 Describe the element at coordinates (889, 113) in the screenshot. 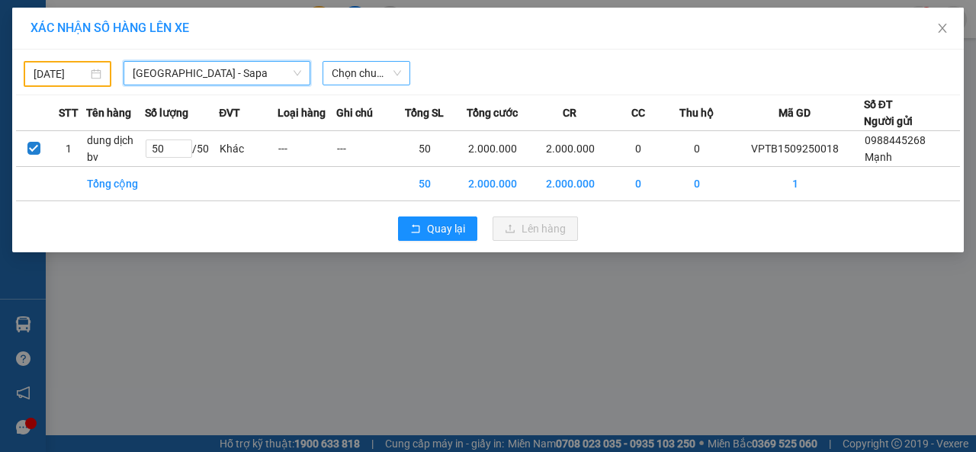

I see `div: Số ĐT Người gửi` at that location.